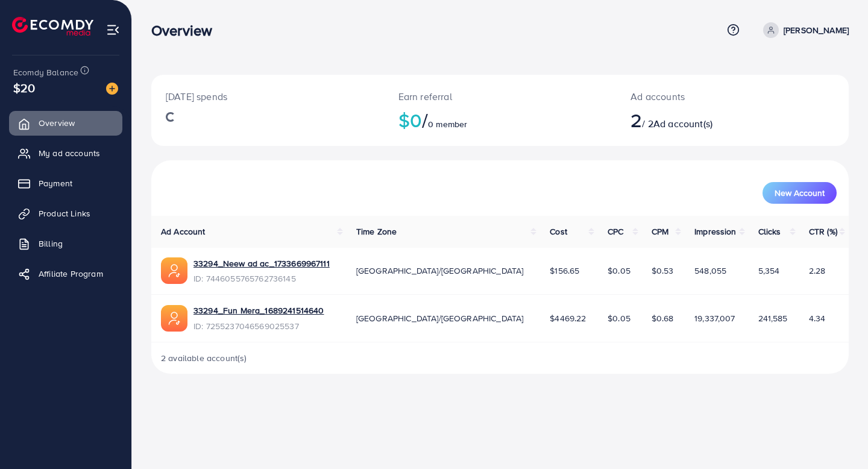 This screenshot has width=868, height=469. I want to click on span: Overview, so click(57, 123).